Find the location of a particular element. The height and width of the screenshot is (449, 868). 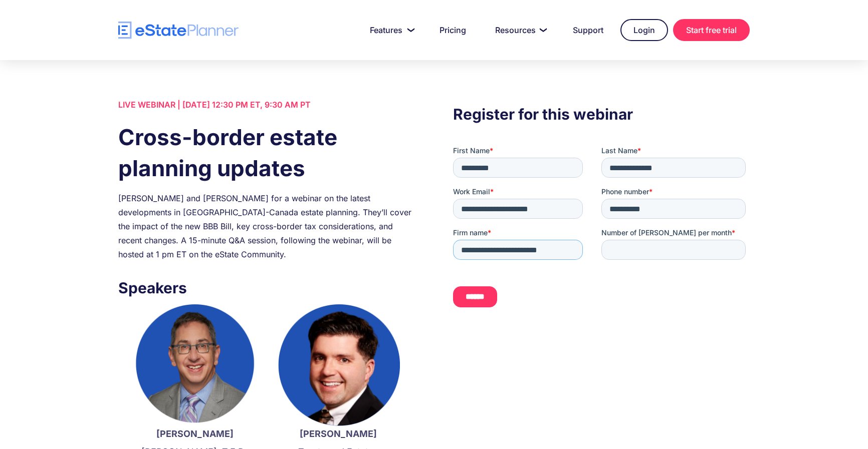

a: home is located at coordinates (179, 30).